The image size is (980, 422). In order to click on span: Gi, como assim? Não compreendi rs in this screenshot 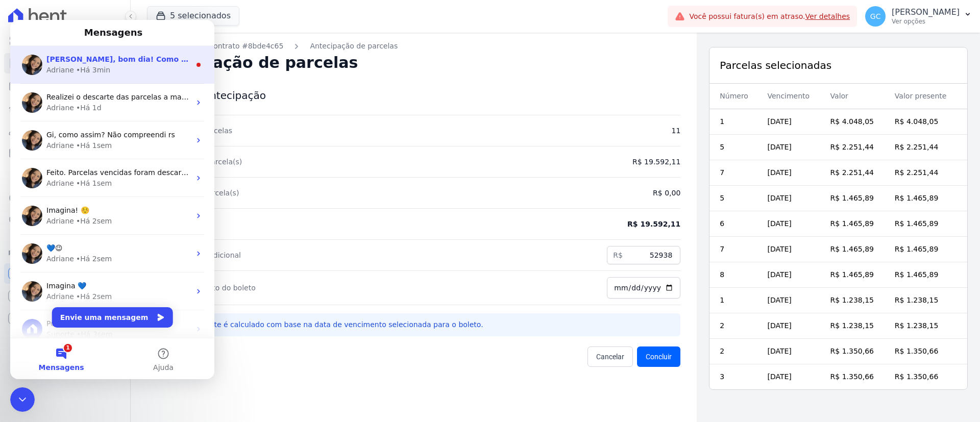, I will do `click(101, 115)`.